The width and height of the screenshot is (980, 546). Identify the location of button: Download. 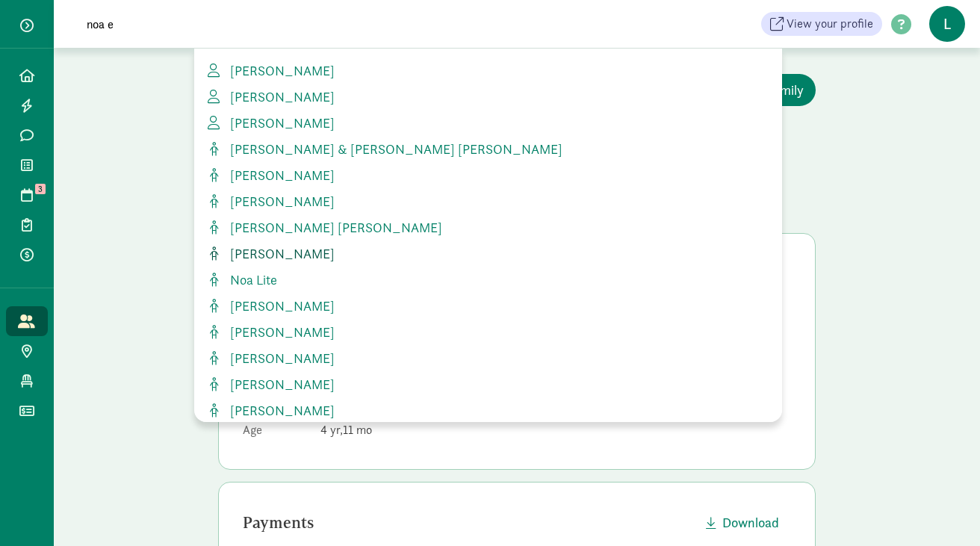
(742, 522).